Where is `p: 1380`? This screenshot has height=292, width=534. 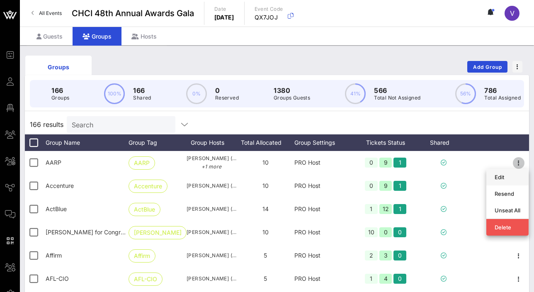 p: 1380 is located at coordinates (292, 90).